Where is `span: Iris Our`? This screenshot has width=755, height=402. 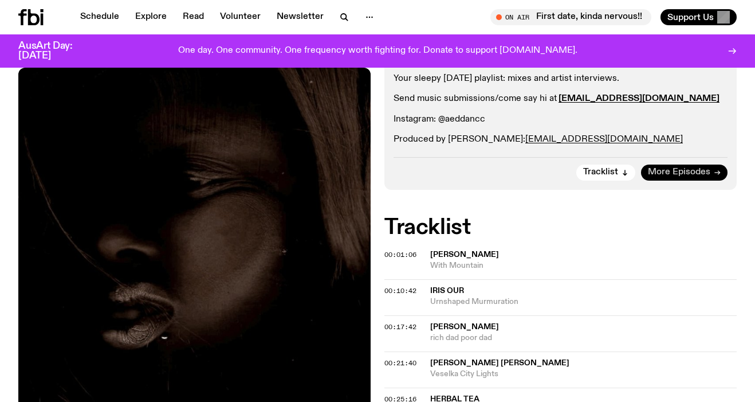
span: Iris Our is located at coordinates (447, 291).